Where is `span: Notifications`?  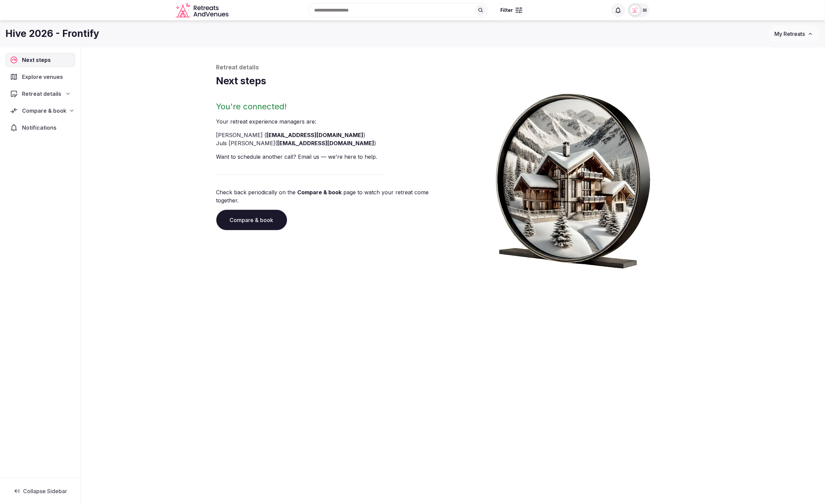 span: Notifications is located at coordinates (40, 127).